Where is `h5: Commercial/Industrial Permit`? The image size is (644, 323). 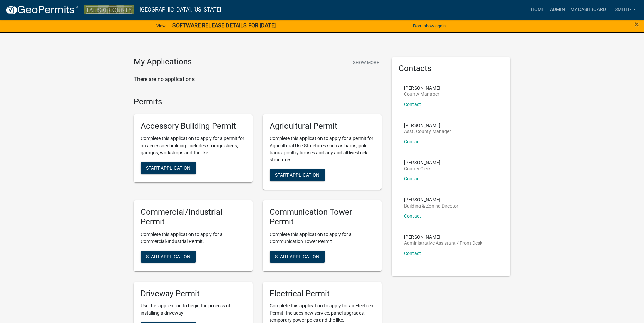 h5: Commercial/Industrial Permit is located at coordinates (193, 217).